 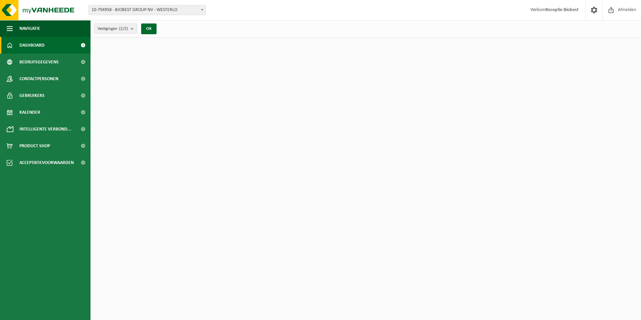 What do you see at coordinates (123, 28) in the screenshot?
I see `count: (2/2)` at bounding box center [123, 28].